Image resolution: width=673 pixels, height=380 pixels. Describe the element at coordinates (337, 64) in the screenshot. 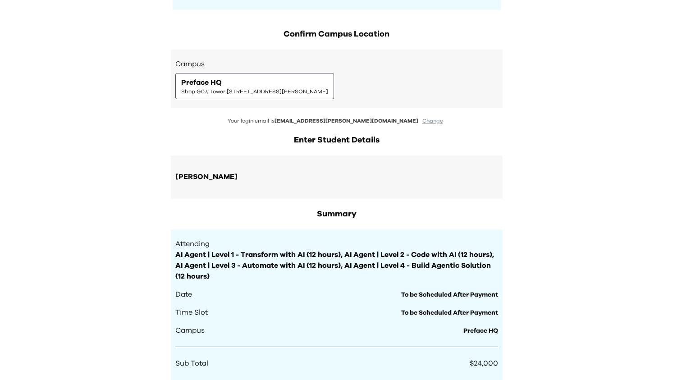

I see `h3: Campus` at that location.